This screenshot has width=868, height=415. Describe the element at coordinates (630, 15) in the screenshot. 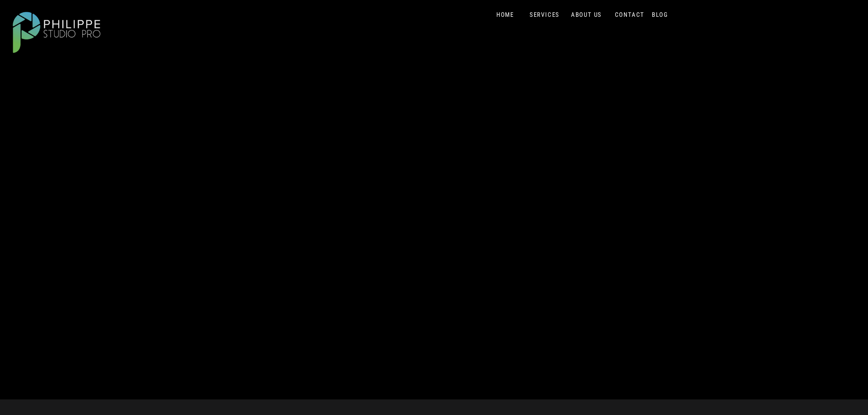

I see `nav: CONTACT` at that location.